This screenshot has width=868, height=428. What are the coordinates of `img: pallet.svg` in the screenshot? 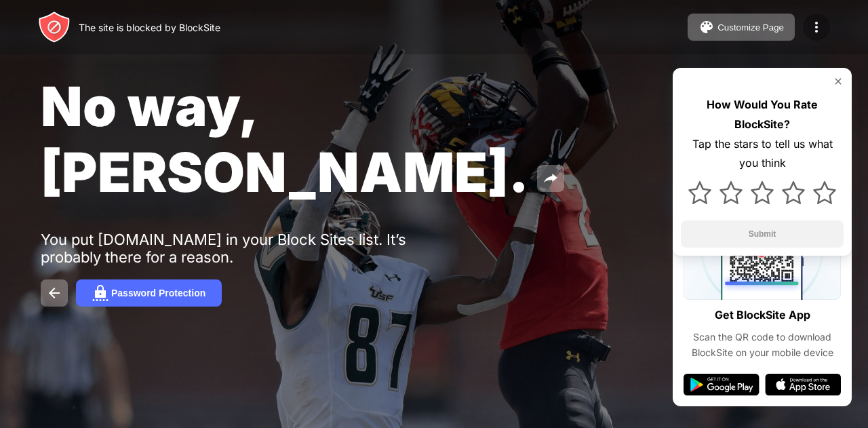 It's located at (707, 27).